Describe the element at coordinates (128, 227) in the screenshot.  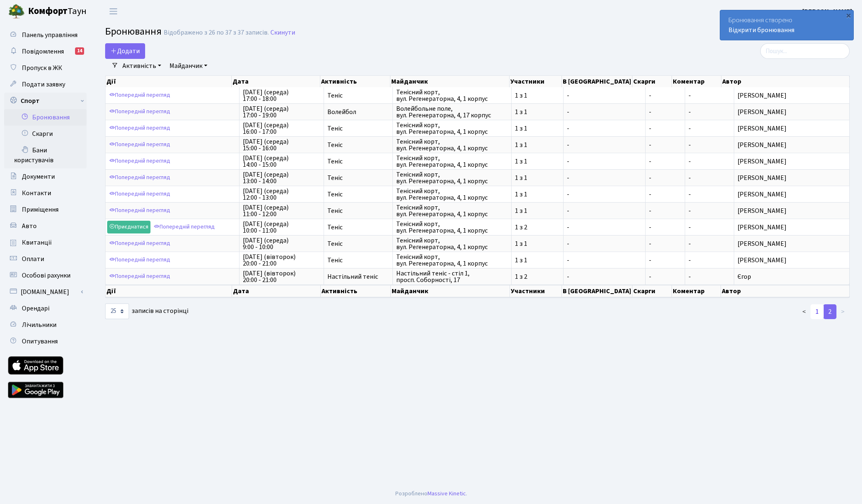
I see `a: Приєднатися` at that location.